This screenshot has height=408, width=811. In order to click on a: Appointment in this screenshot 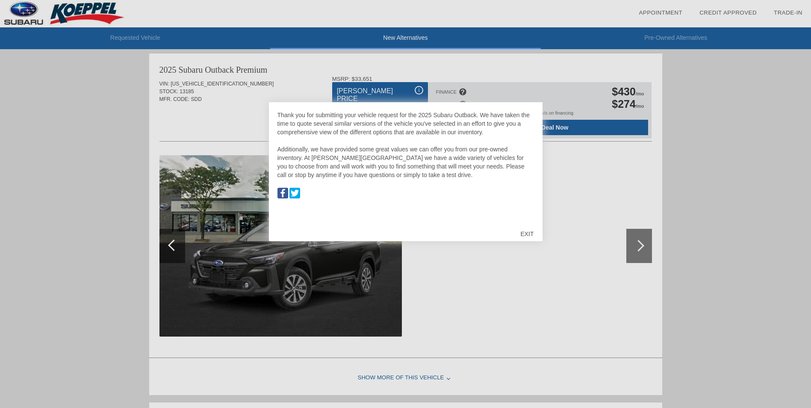, I will do `click(660, 12)`.